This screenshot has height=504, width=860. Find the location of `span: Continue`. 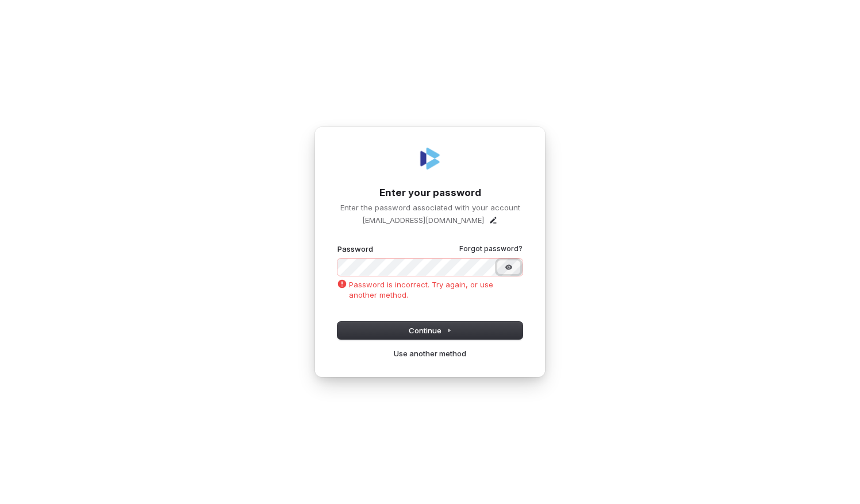

span: Continue is located at coordinates (430, 330).